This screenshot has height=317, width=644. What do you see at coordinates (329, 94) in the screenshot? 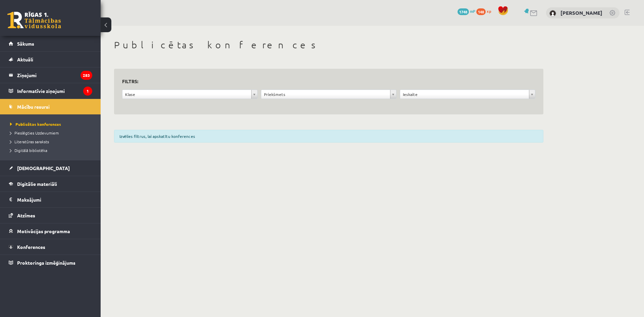
I see `a: Priekšmets` at bounding box center [329, 94].